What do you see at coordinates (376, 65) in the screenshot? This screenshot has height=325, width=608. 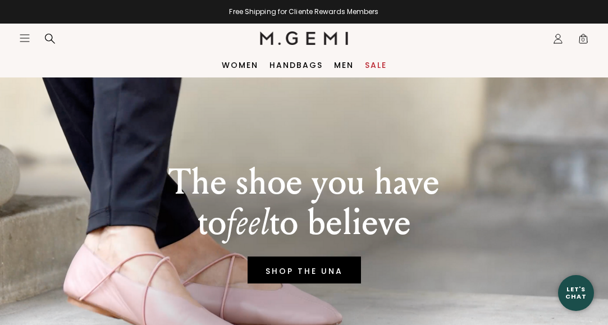 I see `a: Sale` at bounding box center [376, 65].